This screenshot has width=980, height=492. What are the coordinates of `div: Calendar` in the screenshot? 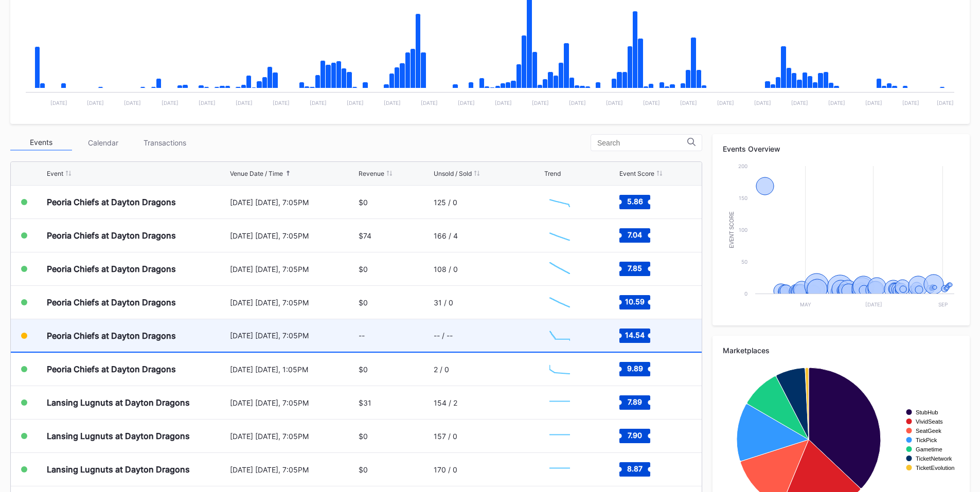 It's located at (103, 142).